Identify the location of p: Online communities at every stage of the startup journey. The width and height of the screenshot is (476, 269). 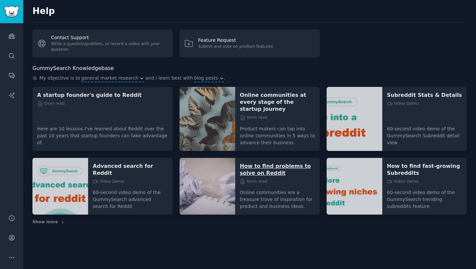
(277, 102).